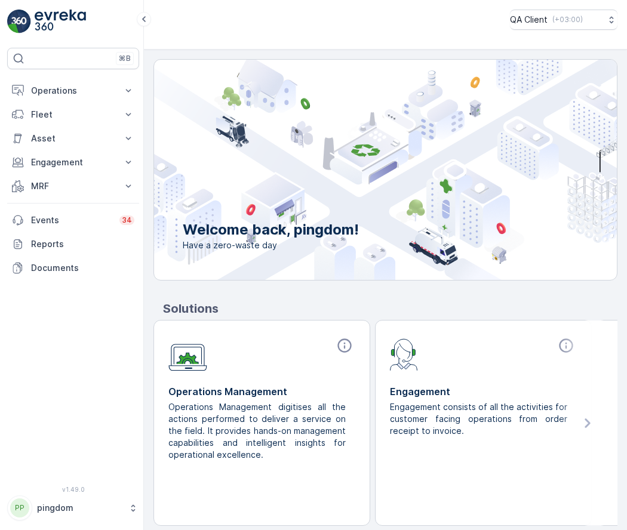  What do you see at coordinates (82, 268) in the screenshot?
I see `p: Documents` at bounding box center [82, 268].